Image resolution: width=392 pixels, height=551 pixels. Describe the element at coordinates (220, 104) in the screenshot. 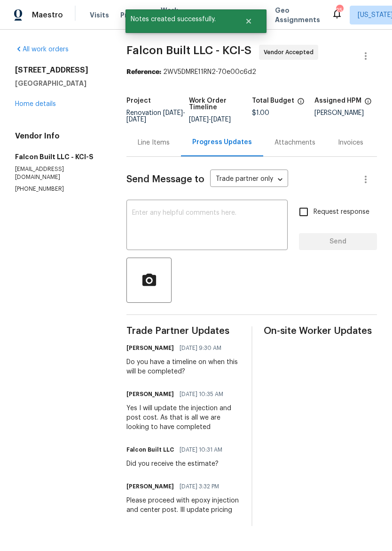

I see `h5: Work Order Timeline` at that location.